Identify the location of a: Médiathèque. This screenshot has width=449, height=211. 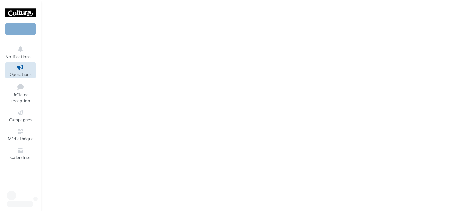
(20, 134).